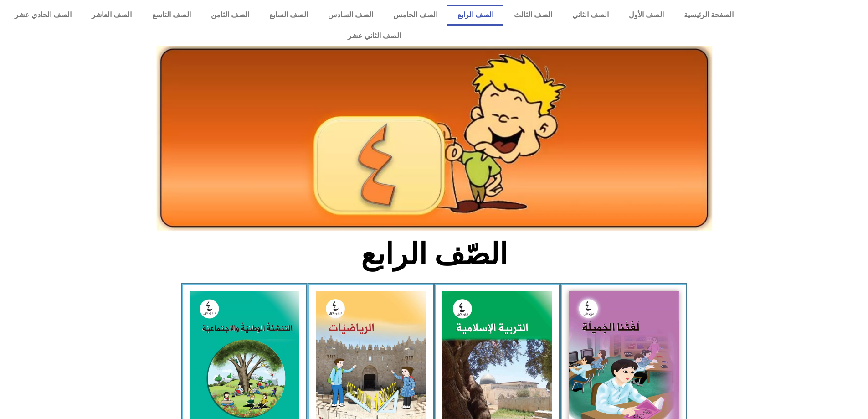 The width and height of the screenshot is (868, 419). What do you see at coordinates (350, 15) in the screenshot?
I see `a: الصف السادس` at bounding box center [350, 15].